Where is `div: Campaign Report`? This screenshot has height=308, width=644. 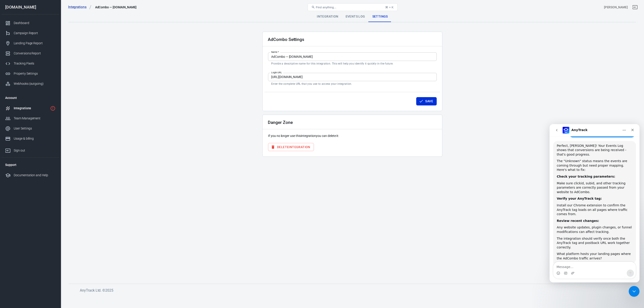
div: Campaign Report is located at coordinates (34, 33).